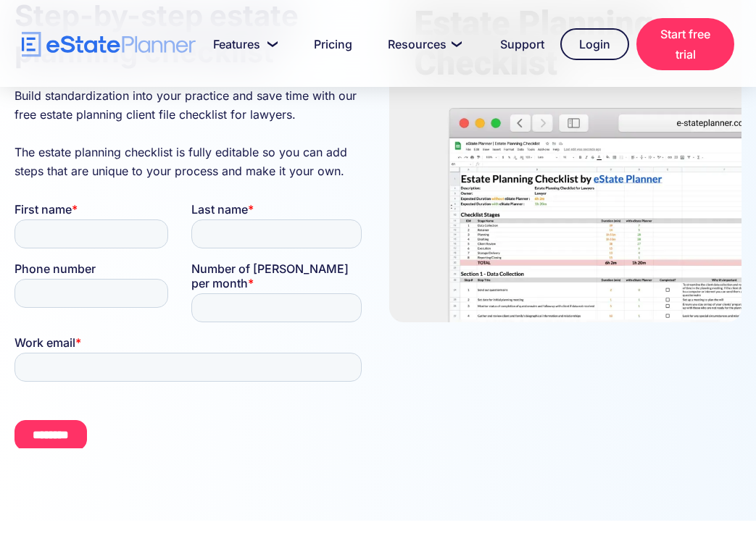 The image size is (756, 541). What do you see at coordinates (190, 133) in the screenshot?
I see `p: Build standardization into your practice and save time with our free estate planning client file ...` at bounding box center [190, 133].